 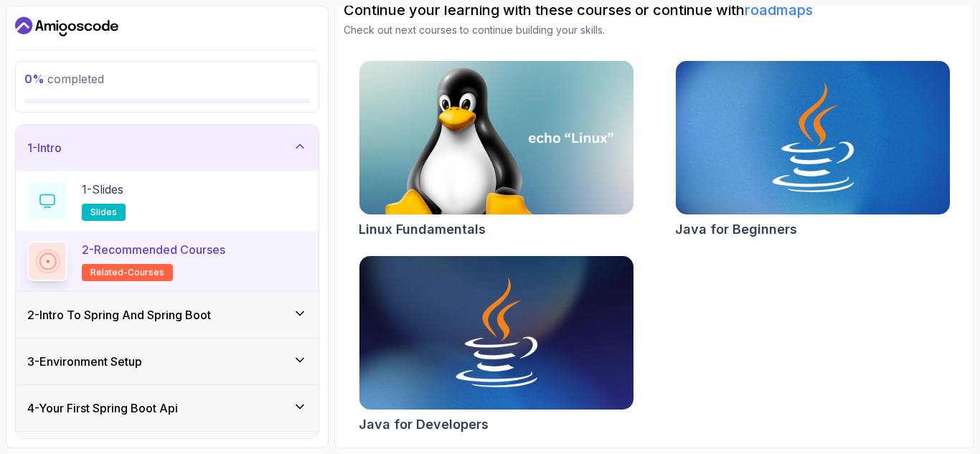 What do you see at coordinates (496, 345) in the screenshot?
I see `a: Java for Developers cardJava for Developers` at bounding box center [496, 345].